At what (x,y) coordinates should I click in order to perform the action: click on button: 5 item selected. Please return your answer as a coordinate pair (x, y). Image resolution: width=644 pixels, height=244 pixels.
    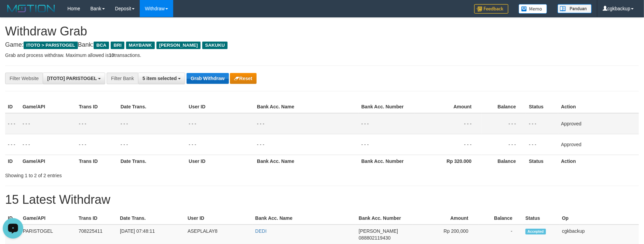
    Looking at the image, I should click on (162, 79).